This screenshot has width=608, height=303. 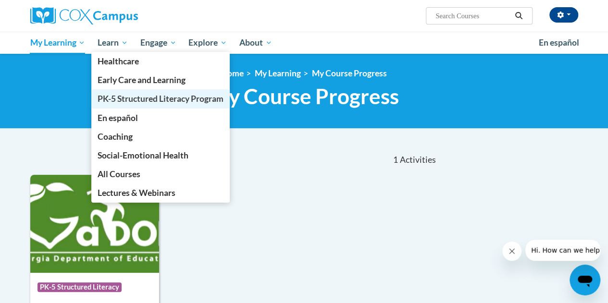 What do you see at coordinates (349, 73) in the screenshot?
I see `a: My Course Progress` at bounding box center [349, 73].